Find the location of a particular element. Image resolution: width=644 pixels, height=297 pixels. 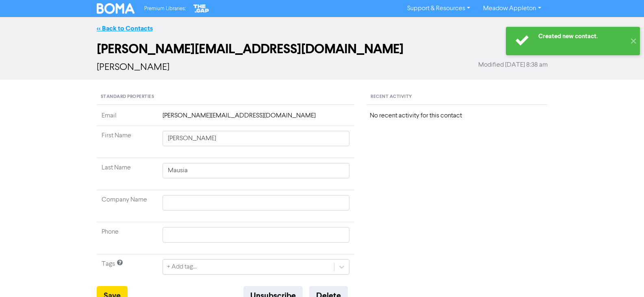

div: Recent Activity is located at coordinates (457, 97).